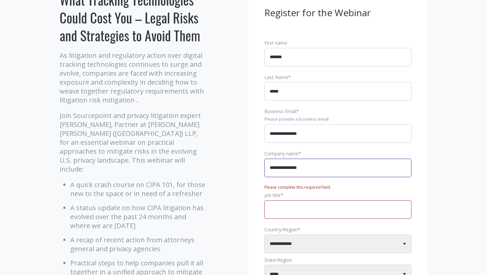 The image size is (487, 275). Describe the element at coordinates (133, 78) in the screenshot. I see `p: As litigation and regulatory action over digital tracking technologies continues to surge and evo...` at that location.